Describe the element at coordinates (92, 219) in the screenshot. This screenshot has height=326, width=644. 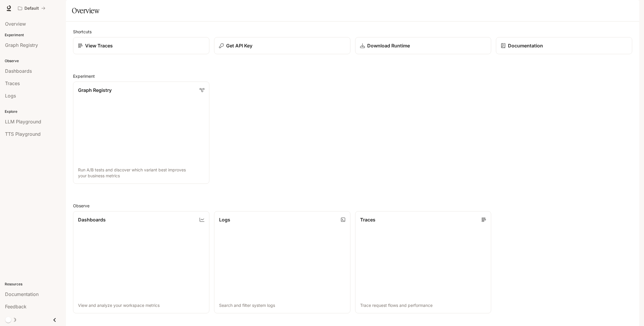
I see `p: Dashboards` at that location.